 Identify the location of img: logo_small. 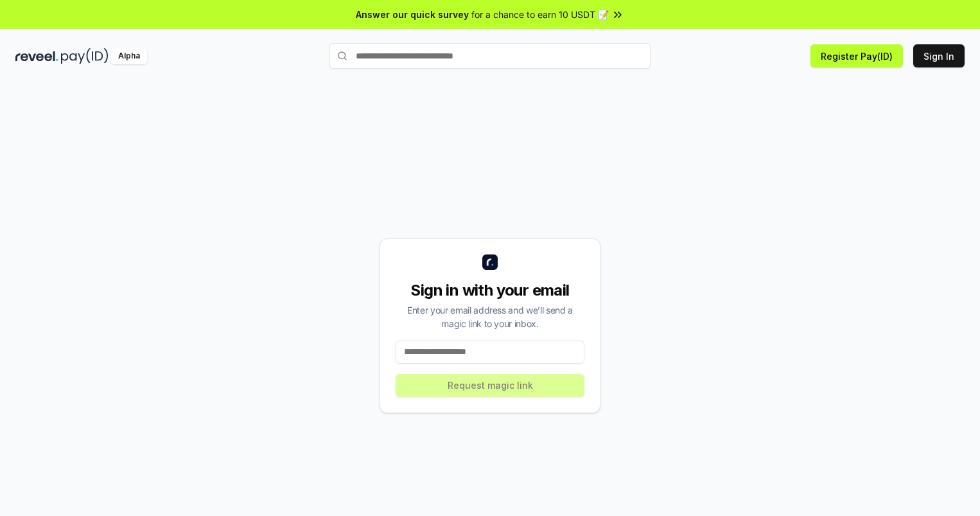
(490, 262).